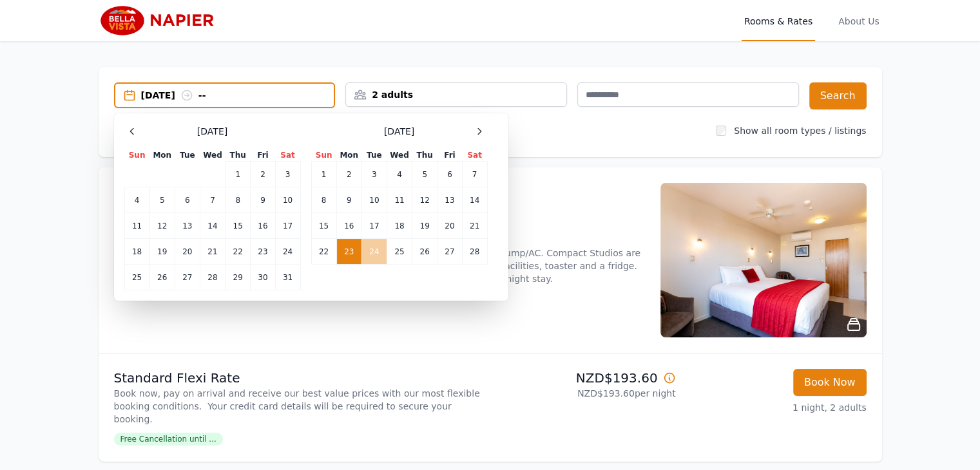  What do you see at coordinates (456, 95) in the screenshot?
I see `div: 2 adults` at bounding box center [456, 95].